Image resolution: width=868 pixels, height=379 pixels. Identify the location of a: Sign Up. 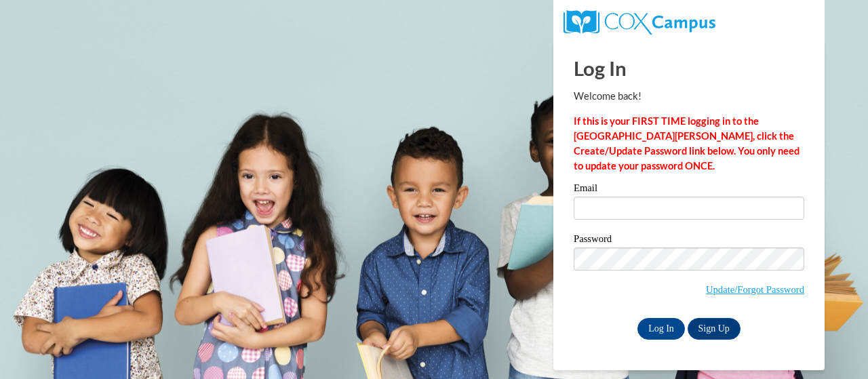
(714, 329).